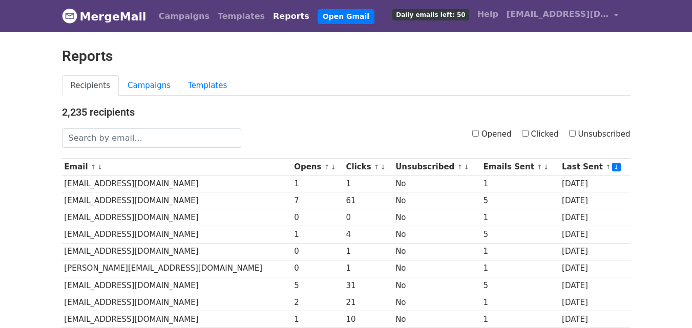  Describe the element at coordinates (430, 14) in the screenshot. I see `a: Daily emails left: 50` at that location.